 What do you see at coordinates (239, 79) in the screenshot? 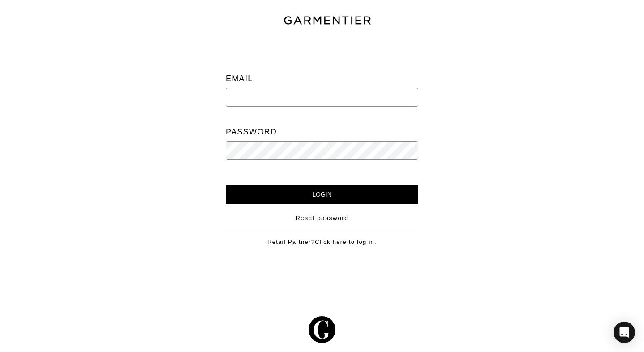
I see `label: Email` at bounding box center [239, 79].